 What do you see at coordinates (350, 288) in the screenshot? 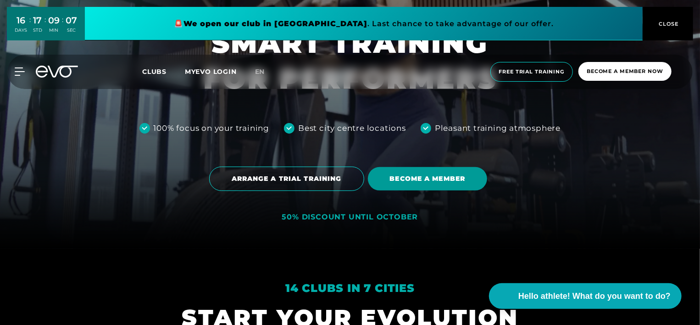
I see `em: 14 clubs in 7 cities` at bounding box center [350, 288].